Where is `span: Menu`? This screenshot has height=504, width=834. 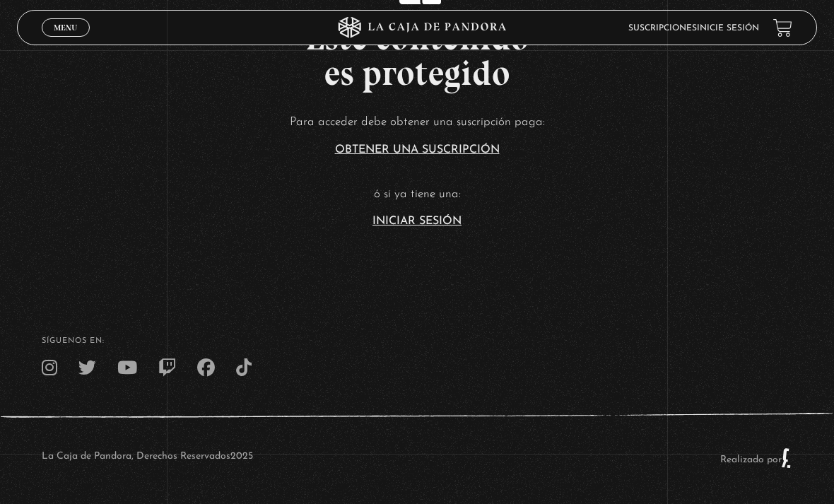
span: Menu is located at coordinates (65, 28).